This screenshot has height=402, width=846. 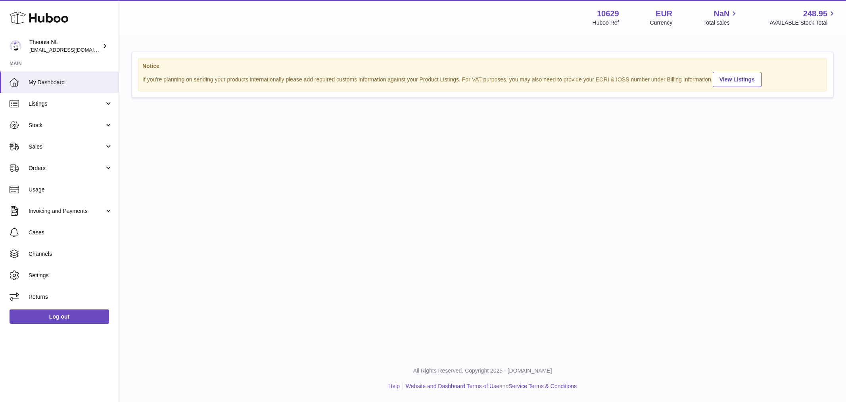 I want to click on img: info@wholesomegoods.eu, so click(x=15, y=46).